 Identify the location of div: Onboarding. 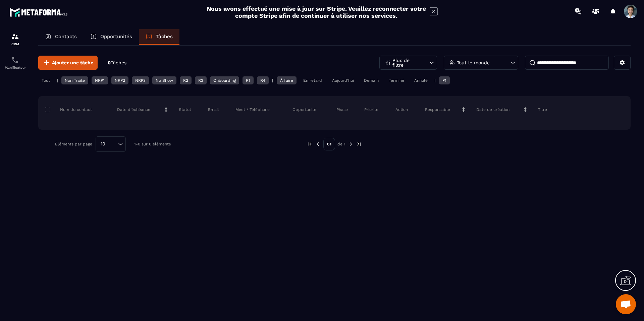
(225, 80).